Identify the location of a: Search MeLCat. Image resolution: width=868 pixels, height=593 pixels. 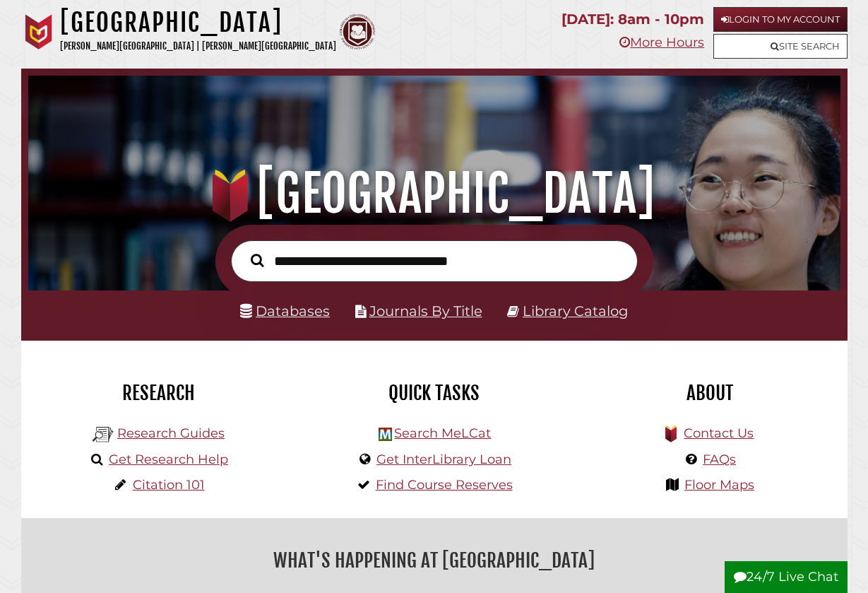
(443, 433).